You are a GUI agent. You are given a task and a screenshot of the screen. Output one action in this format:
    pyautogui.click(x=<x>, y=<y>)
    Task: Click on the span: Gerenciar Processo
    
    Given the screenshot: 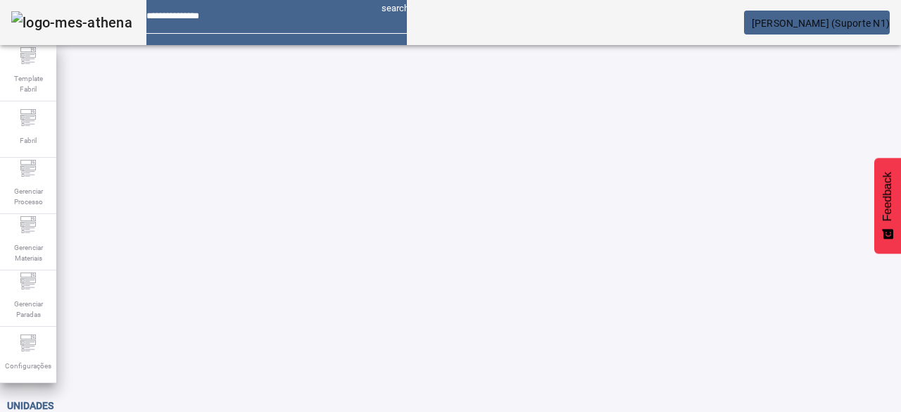 What is the action you would take?
    pyautogui.click(x=28, y=196)
    